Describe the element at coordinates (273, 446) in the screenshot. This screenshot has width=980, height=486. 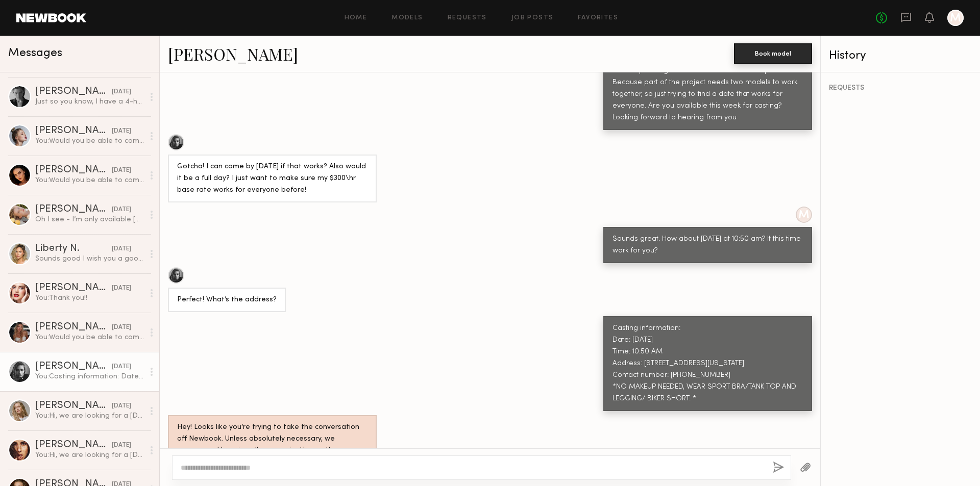
I see `div: Hey! Looks like you’re trying to take the conversation off Newbook. Unless absolutely necessary, ...` at that location.